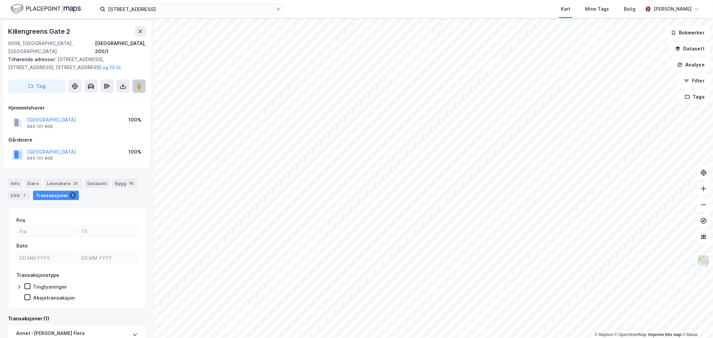 The height and width of the screenshot is (338, 713). I want to click on div: Leietakere, so click(63, 184).